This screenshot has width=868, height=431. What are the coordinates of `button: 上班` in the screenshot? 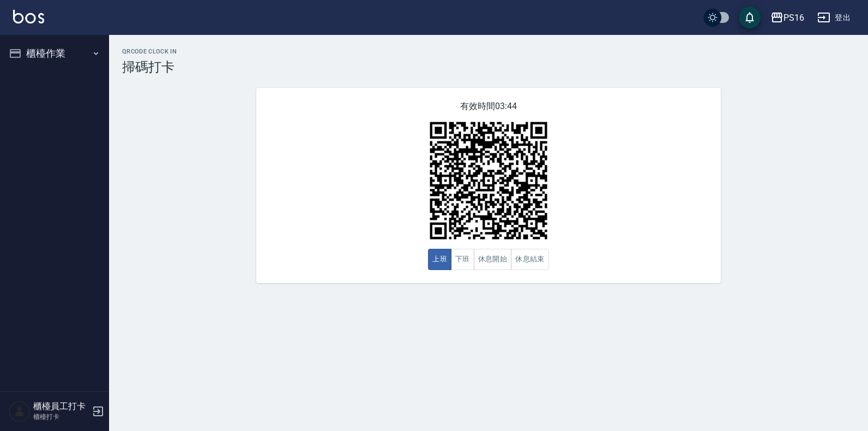 It's located at (440, 259).